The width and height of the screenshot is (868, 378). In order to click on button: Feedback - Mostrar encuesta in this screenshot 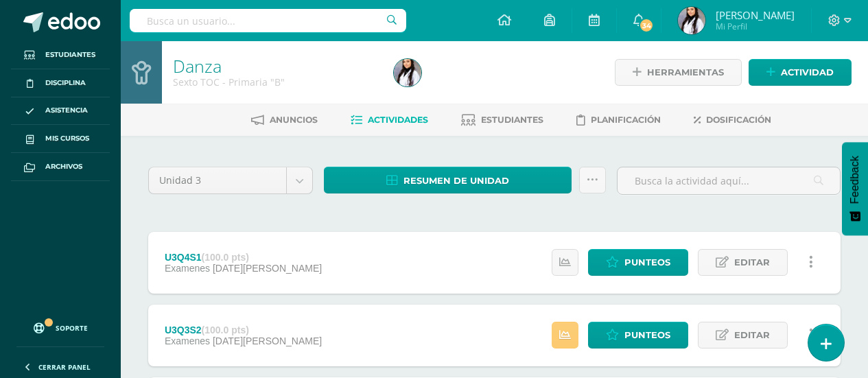, I will do `click(855, 189)`.